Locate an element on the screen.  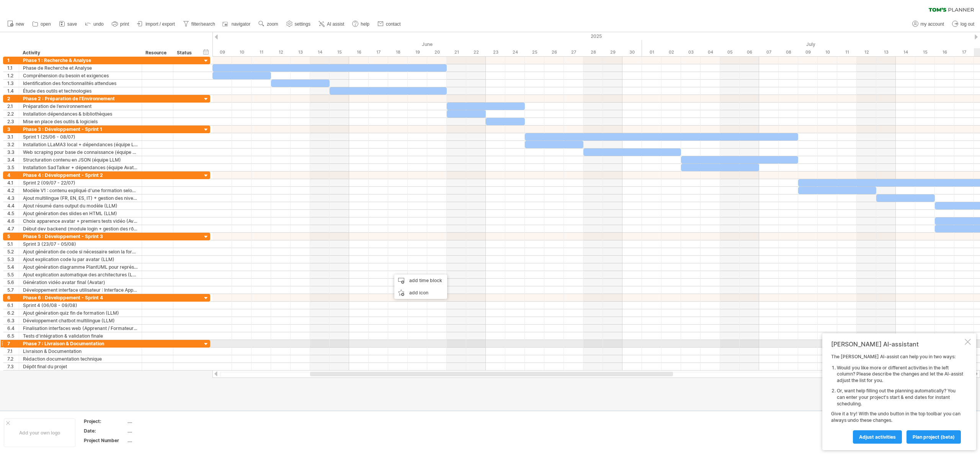
div: 5.7 is located at coordinates (13, 290).